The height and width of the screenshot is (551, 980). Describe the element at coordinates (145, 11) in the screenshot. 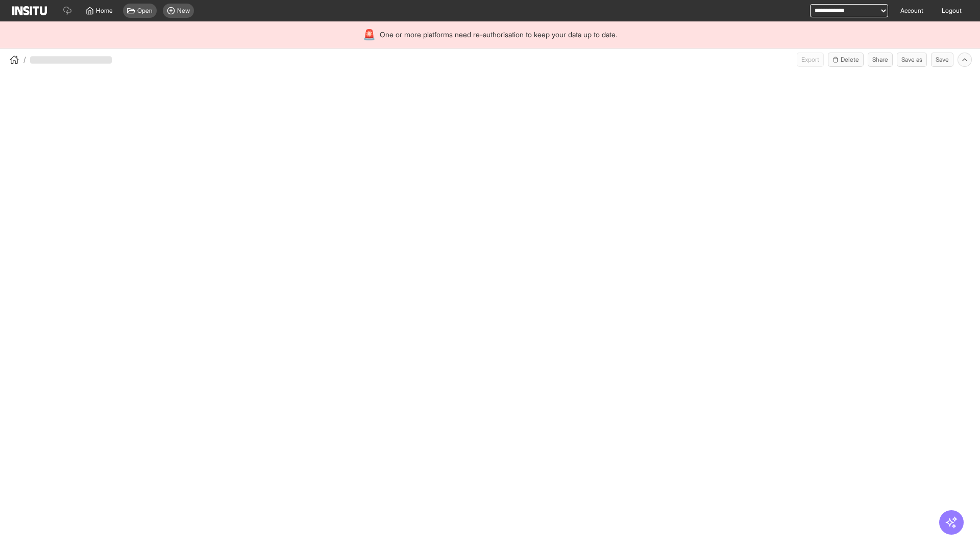

I see `span: Open` at that location.